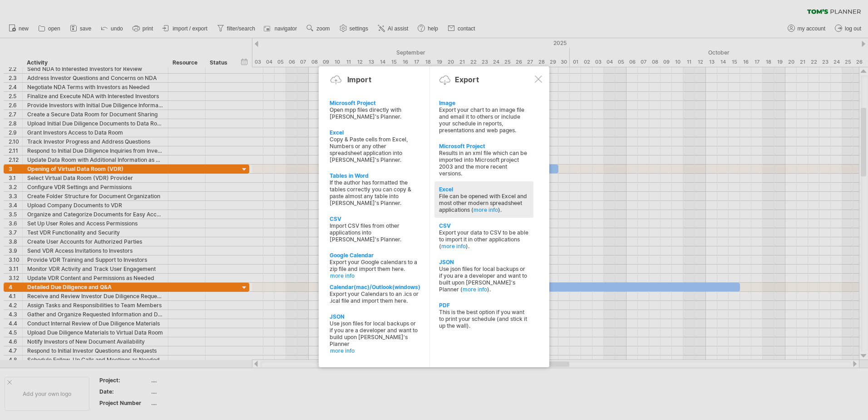 The image size is (868, 420). Describe the element at coordinates (375, 192) in the screenshot. I see `div: If the author has formatted the tables correctly you can copy & paste almost any table into [PERS...` at that location.